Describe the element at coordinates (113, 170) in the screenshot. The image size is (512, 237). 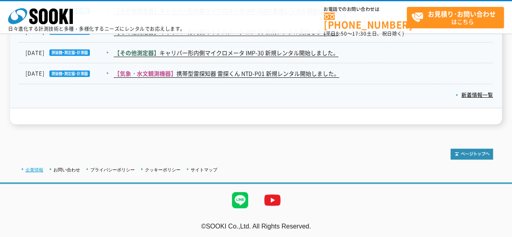
I see `a: プライバシーポリシー` at that location.